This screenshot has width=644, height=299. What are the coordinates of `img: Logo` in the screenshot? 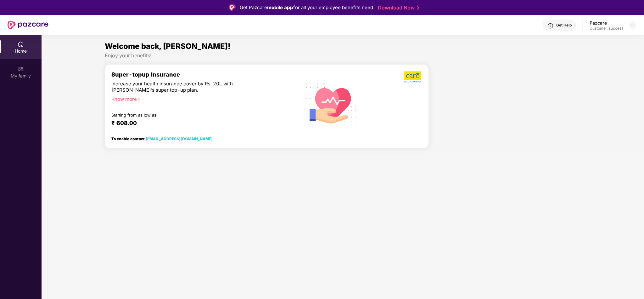 It's located at (233, 8).